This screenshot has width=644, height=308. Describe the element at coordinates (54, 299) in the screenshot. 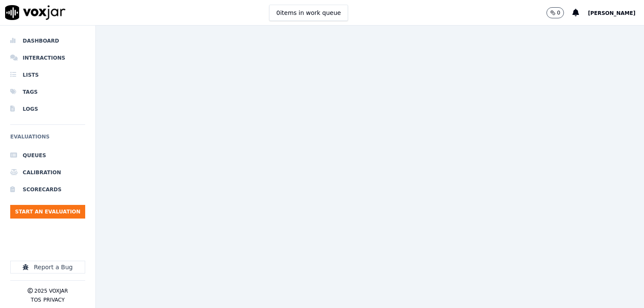

I see `button: Privacy` at that location.